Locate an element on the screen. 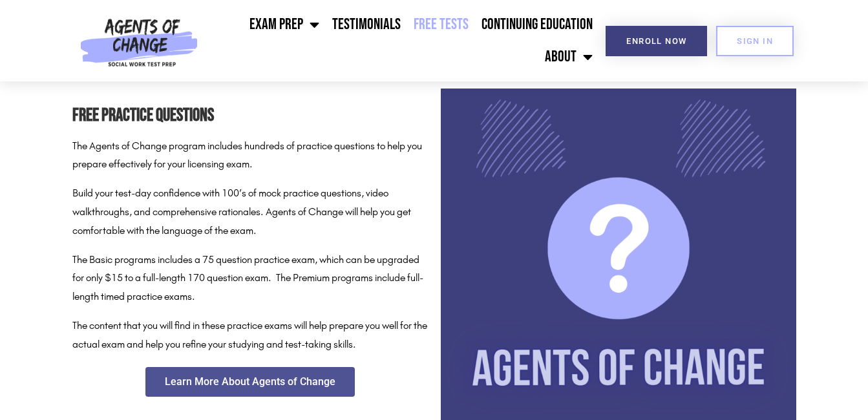 The height and width of the screenshot is (420, 868). a: Testimonials is located at coordinates (367, 25).